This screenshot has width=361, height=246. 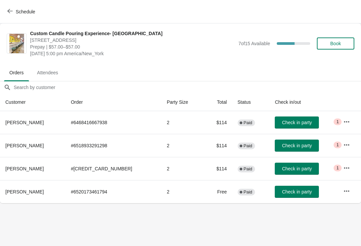 What do you see at coordinates (187, 87) in the screenshot?
I see `input: Search by customer` at bounding box center [187, 87].